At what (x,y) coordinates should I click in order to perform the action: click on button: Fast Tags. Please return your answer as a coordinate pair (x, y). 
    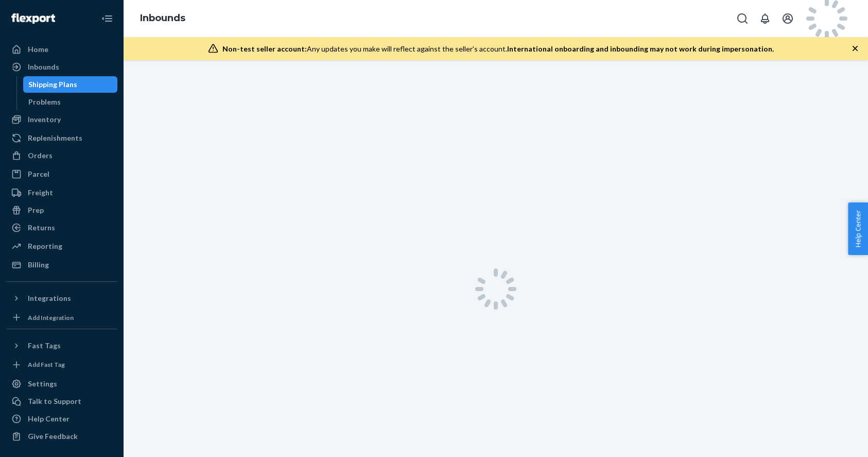
    Looking at the image, I should click on (62, 346).